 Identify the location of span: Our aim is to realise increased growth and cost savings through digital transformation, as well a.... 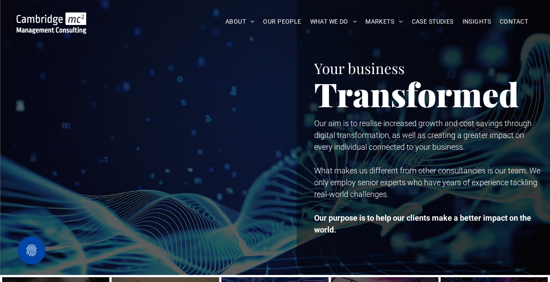
(423, 135).